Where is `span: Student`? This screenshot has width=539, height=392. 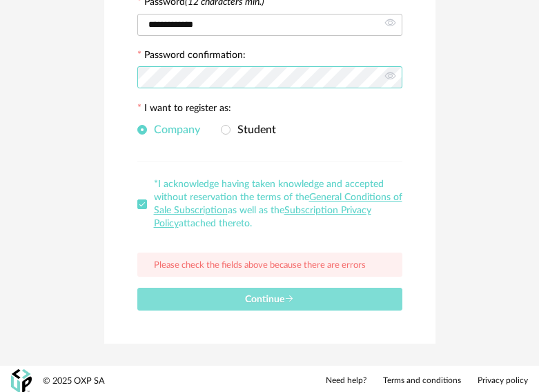
span: Student is located at coordinates (254, 130).